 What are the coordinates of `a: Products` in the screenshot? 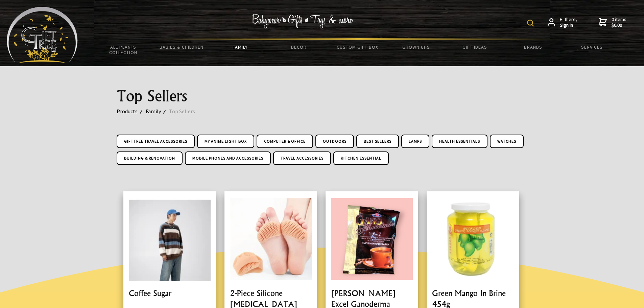 It's located at (131, 111).